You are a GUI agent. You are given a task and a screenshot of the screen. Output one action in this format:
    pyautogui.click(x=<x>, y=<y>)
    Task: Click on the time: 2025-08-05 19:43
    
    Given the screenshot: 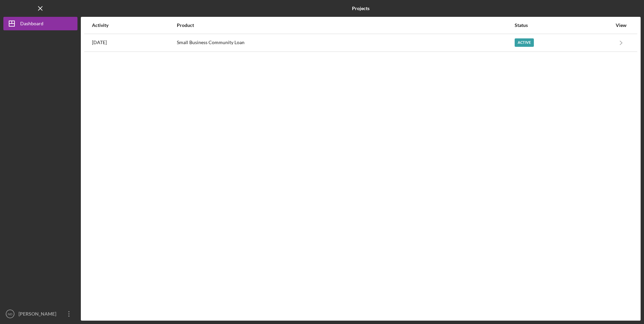 What is the action you would take?
    pyautogui.click(x=99, y=42)
    